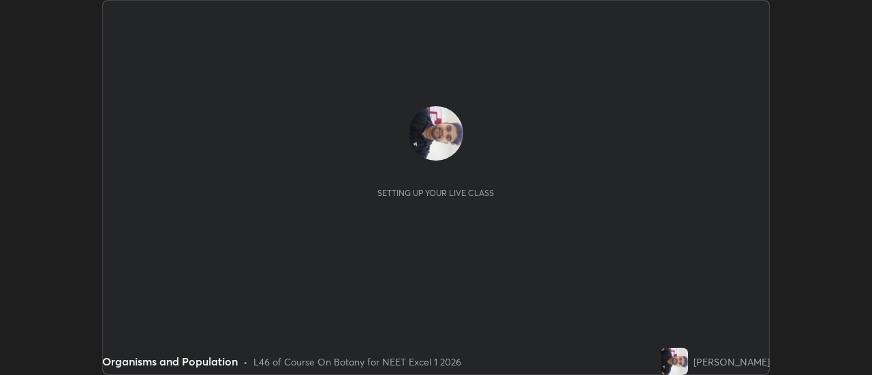 The height and width of the screenshot is (375, 872). I want to click on div: Organisms and Population, so click(170, 362).